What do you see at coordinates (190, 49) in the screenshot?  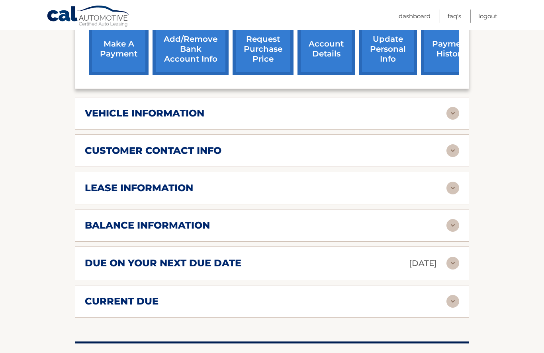 I see `a: Add/Remove bank account info` at bounding box center [190, 49].